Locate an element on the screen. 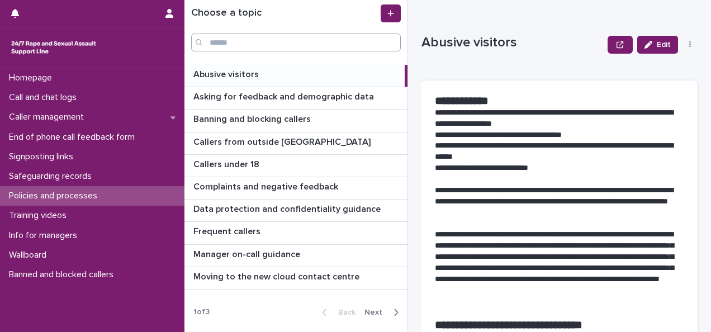 The width and height of the screenshot is (711, 332). p: Complaints and negative feedback is located at coordinates (267, 186).